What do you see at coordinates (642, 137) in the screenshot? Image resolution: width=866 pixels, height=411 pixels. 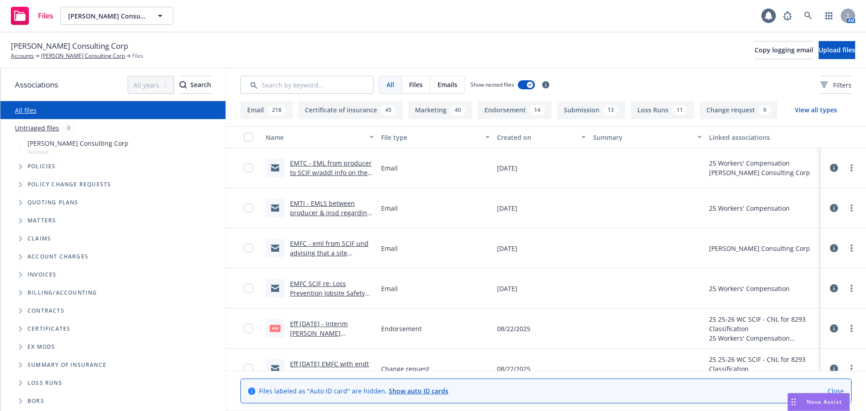 I see `div: Summary` at bounding box center [642, 137].